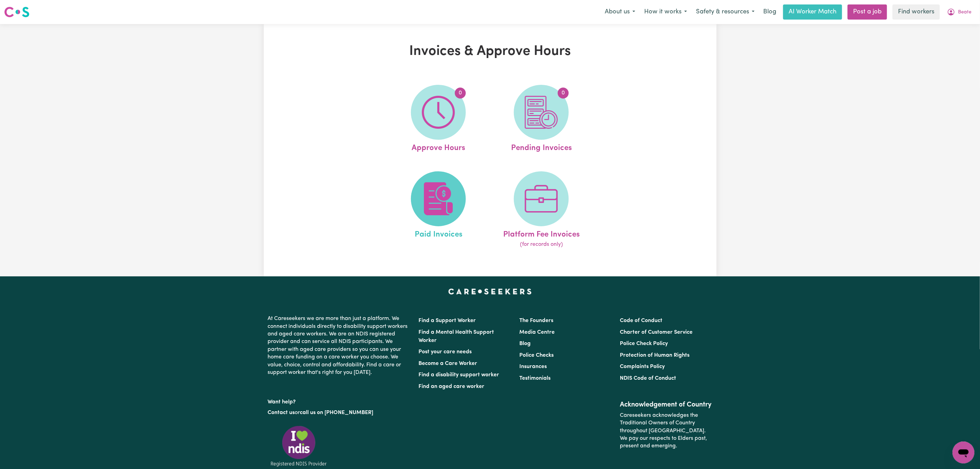  What do you see at coordinates (17, 12) in the screenshot?
I see `img: Careseekers logo` at bounding box center [17, 12].